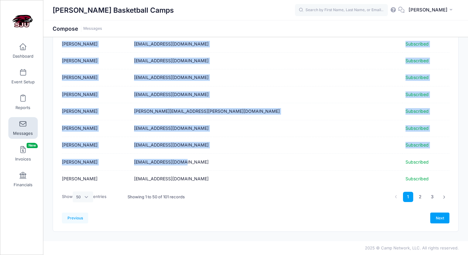  Describe the element at coordinates (83, 197) in the screenshot. I see `select: Showentries` at that location.